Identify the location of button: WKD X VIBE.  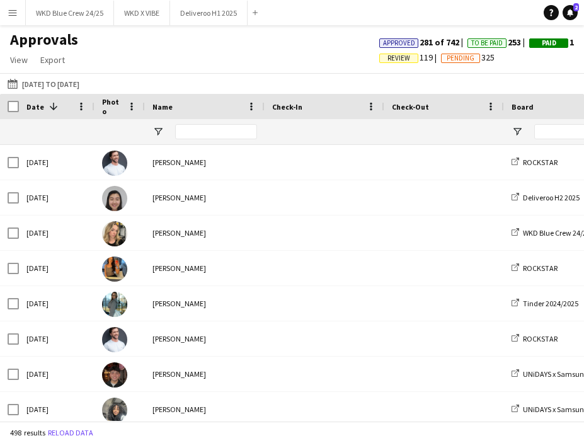
(142, 13).